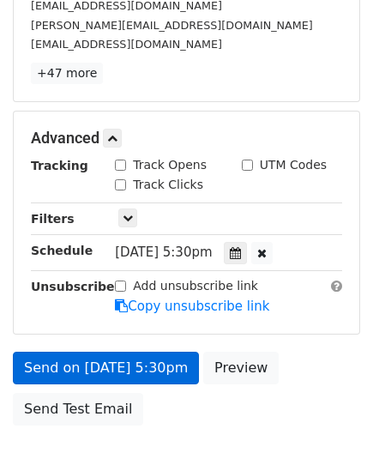 This screenshot has width=373, height=465. Describe the element at coordinates (241, 368) in the screenshot. I see `a: Preview` at that location.